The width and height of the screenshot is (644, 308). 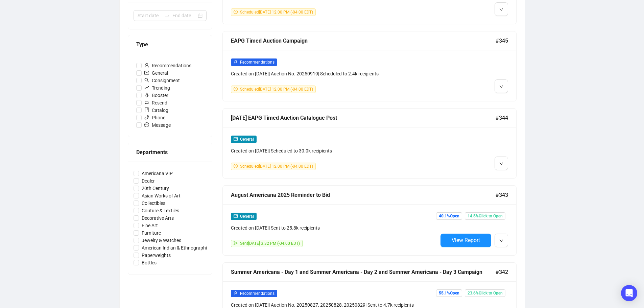 I want to click on span: Jewelry & Watches, so click(x=161, y=240).